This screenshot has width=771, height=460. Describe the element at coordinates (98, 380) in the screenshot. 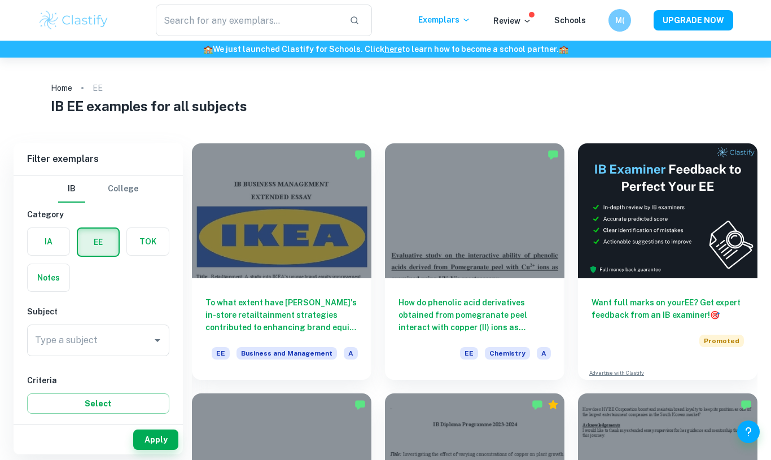

I see `h6: Criteria` at that location.